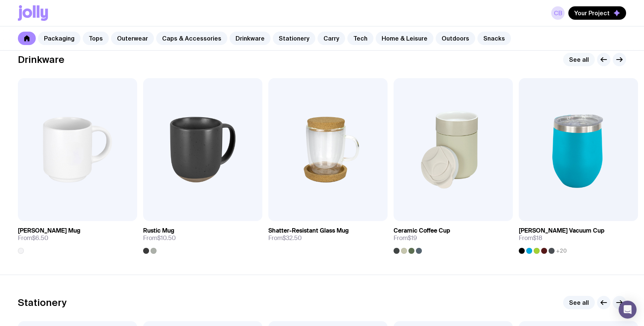 This screenshot has height=326, width=644. Describe the element at coordinates (537, 238) in the screenshot. I see `span: $18` at that location.